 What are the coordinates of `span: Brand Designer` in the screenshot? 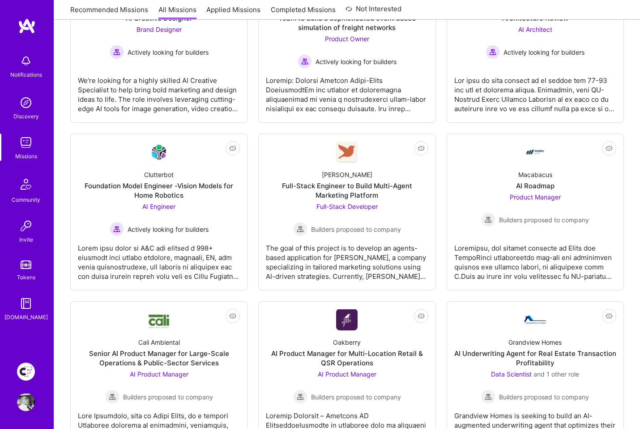 It's located at (159, 29).